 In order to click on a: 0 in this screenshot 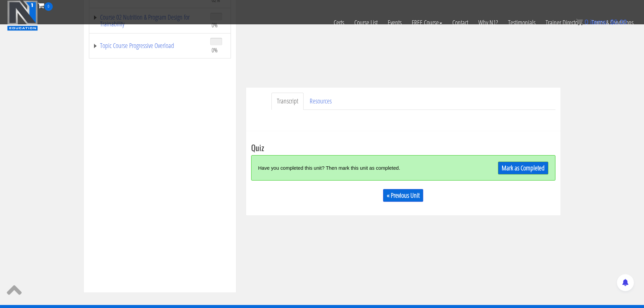, I will do `click(46, 5)`.